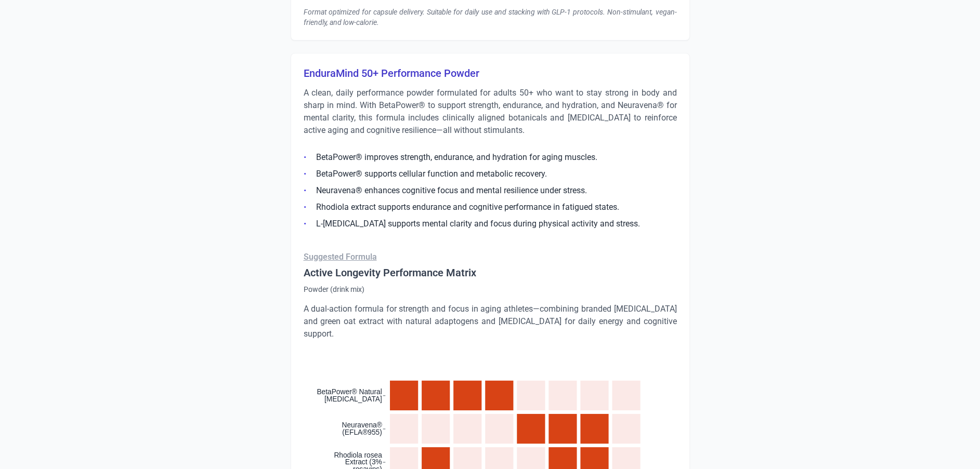  Describe the element at coordinates (490, 73) in the screenshot. I see `h3: EnduraMind 50+ Performance Powder` at that location.